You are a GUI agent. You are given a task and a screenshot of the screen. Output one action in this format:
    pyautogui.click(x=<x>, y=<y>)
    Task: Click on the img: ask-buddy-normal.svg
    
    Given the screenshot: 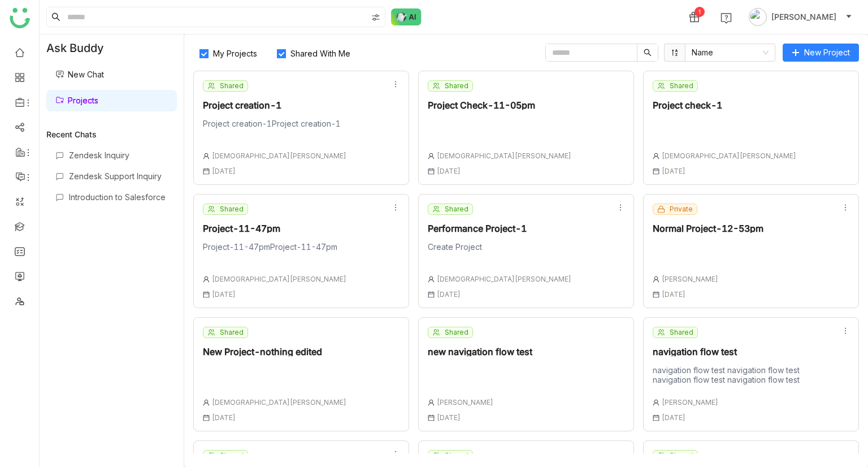 What is the action you would take?
    pyautogui.click(x=406, y=17)
    